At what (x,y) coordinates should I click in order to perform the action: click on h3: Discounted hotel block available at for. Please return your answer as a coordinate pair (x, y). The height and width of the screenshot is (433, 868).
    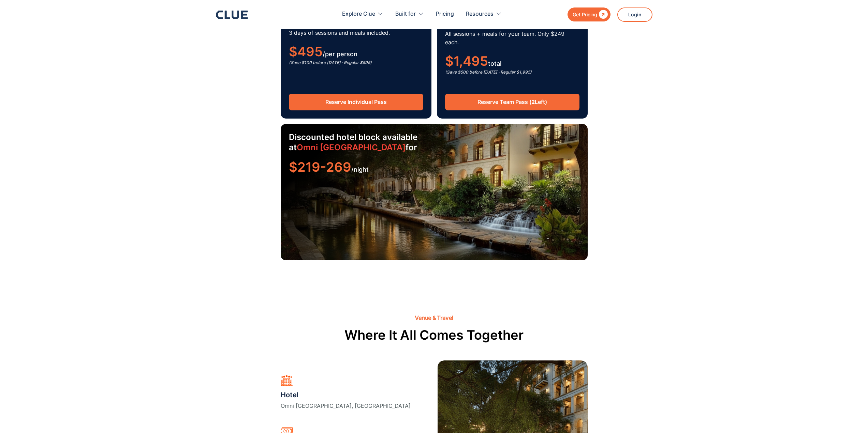
    Looking at the image, I should click on (357, 143).